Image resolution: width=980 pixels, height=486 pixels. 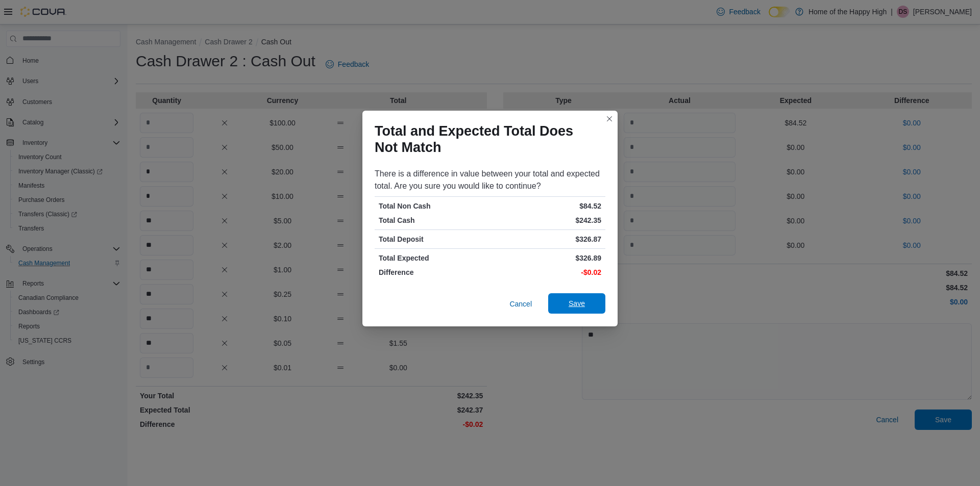 What do you see at coordinates (433, 220) in the screenshot?
I see `p: Total Cash` at bounding box center [433, 220].